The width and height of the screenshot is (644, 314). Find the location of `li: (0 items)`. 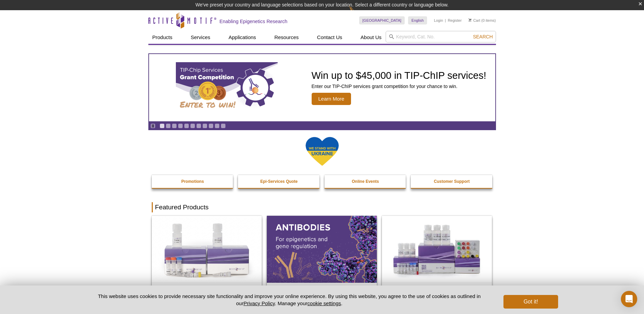

li: (0 items) is located at coordinates (483, 20).